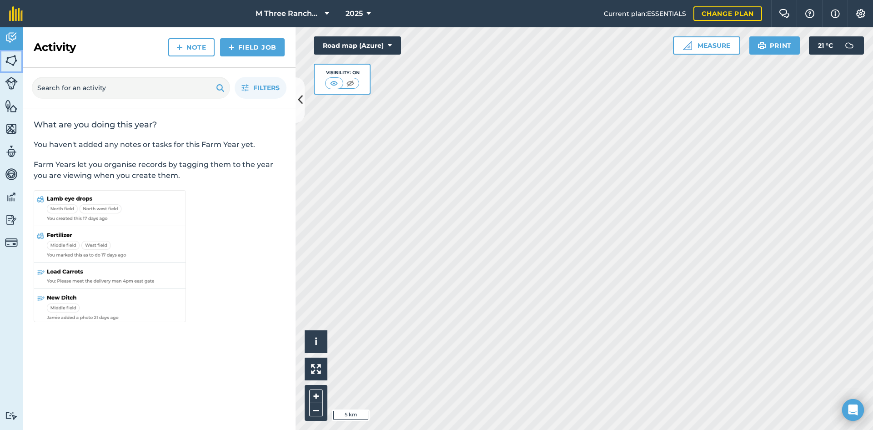  What do you see at coordinates (191, 47) in the screenshot?
I see `a: Note` at bounding box center [191, 47].